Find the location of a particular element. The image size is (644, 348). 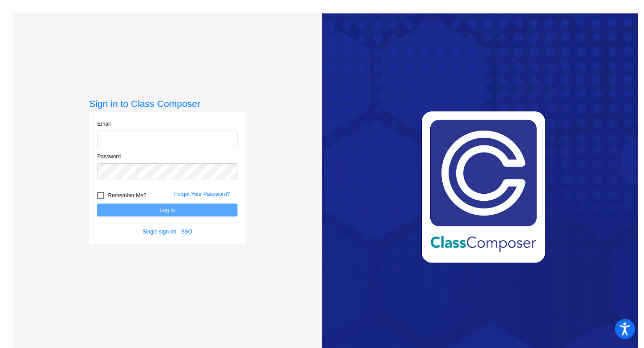

a: Single sign on - SSO is located at coordinates (167, 232).